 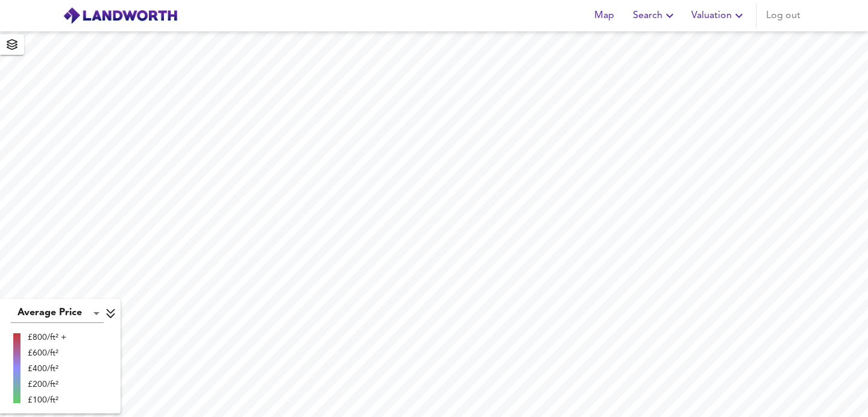 What do you see at coordinates (719, 16) in the screenshot?
I see `button: Valuation` at bounding box center [719, 16].